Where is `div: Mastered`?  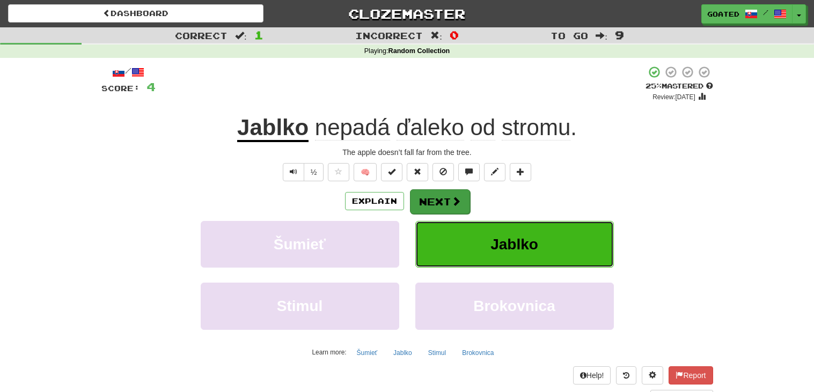 div: Mastered is located at coordinates (679, 86).